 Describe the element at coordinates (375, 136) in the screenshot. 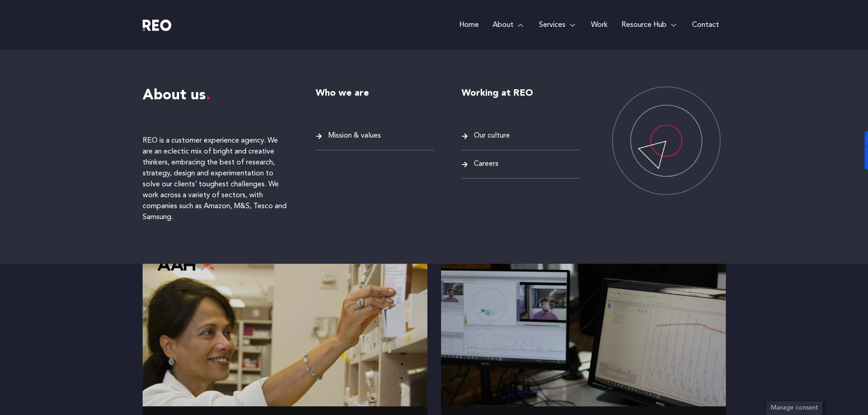

I see `a: Mission & values` at that location.